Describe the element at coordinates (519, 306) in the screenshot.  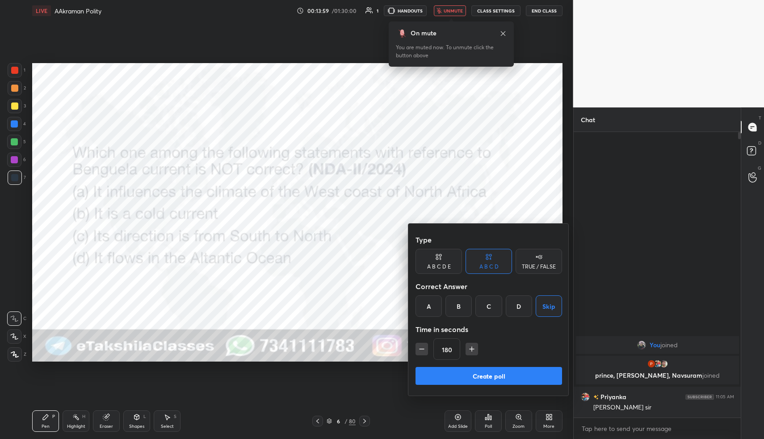
I see `div: D` at that location.